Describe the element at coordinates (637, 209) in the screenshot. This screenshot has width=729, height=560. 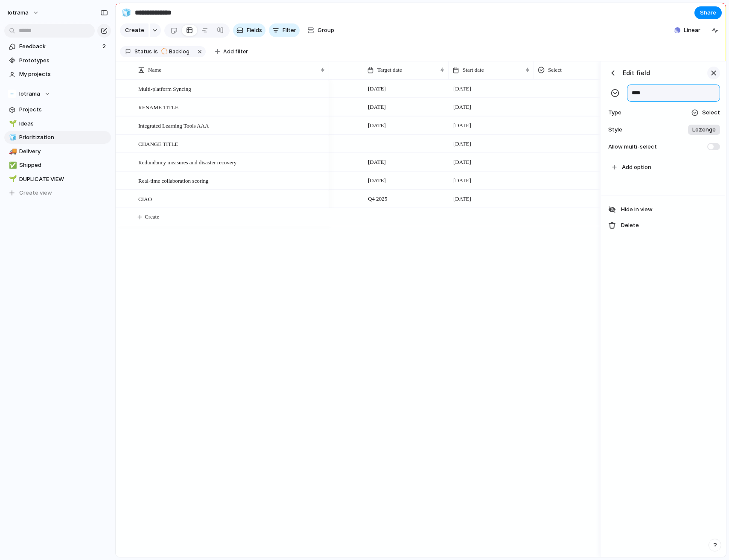
I see `span: Hide in view` at that location.